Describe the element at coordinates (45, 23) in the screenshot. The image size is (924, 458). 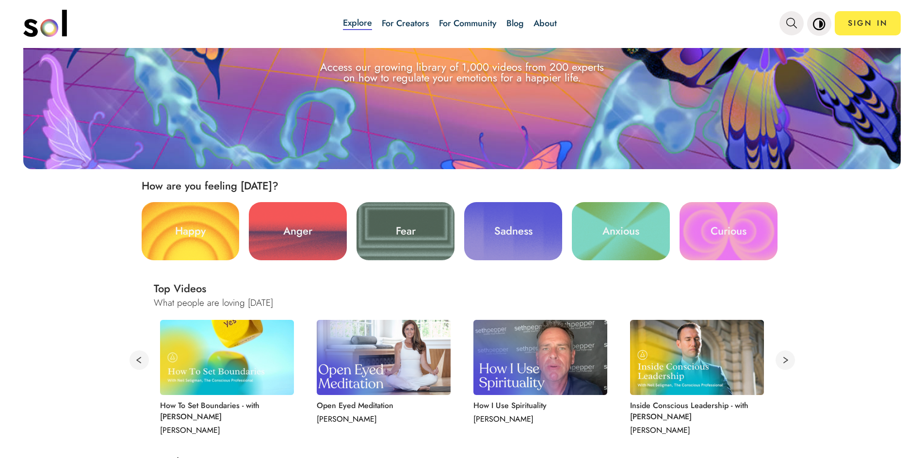
I see `img: logo` at that location.